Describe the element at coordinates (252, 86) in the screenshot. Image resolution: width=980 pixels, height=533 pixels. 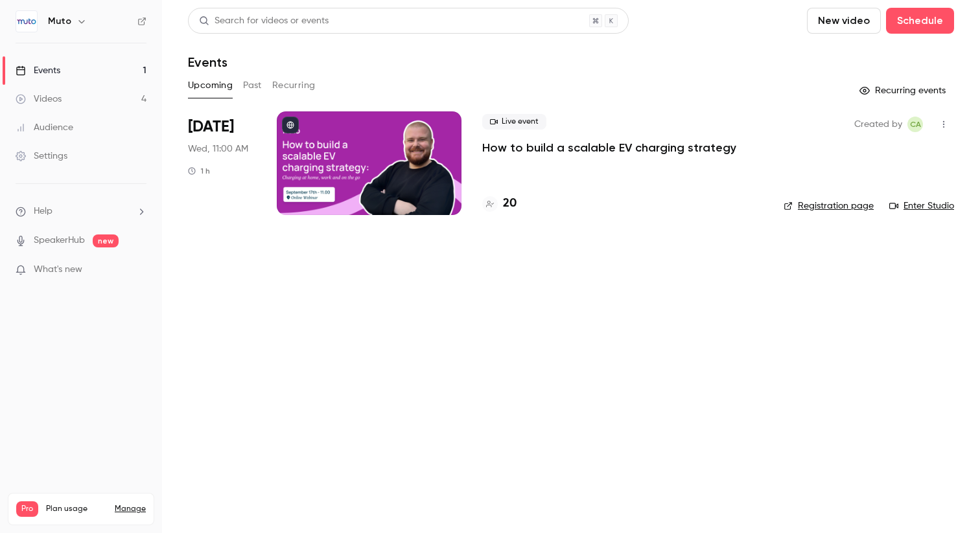
I see `button: Past` at that location.